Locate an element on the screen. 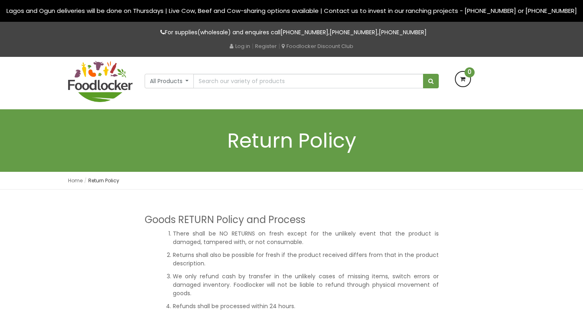  a: Foodlocker Discount Club is located at coordinates (318, 46).